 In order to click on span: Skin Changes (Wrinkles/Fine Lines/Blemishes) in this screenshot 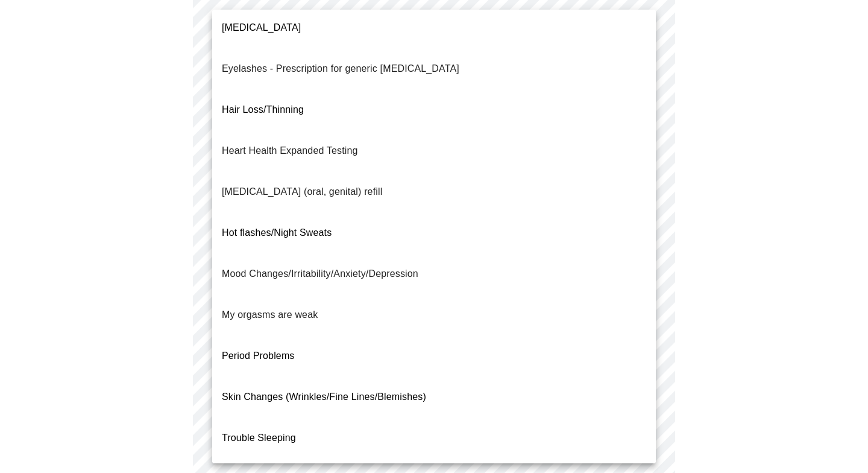, I will do `click(324, 396)`.